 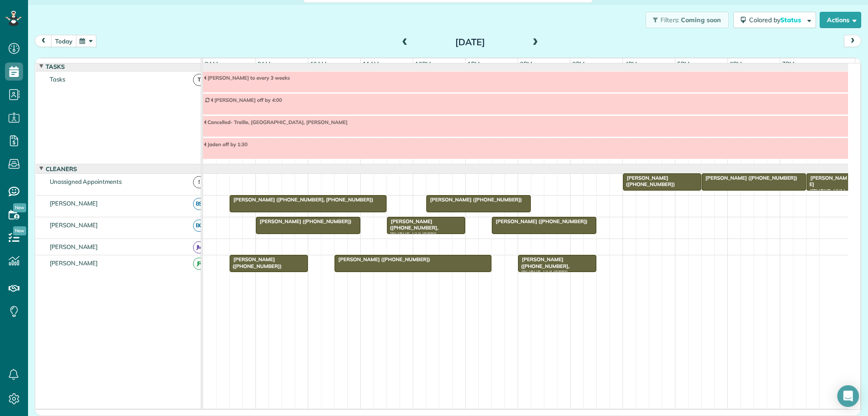 I want to click on button: today, so click(x=64, y=40).